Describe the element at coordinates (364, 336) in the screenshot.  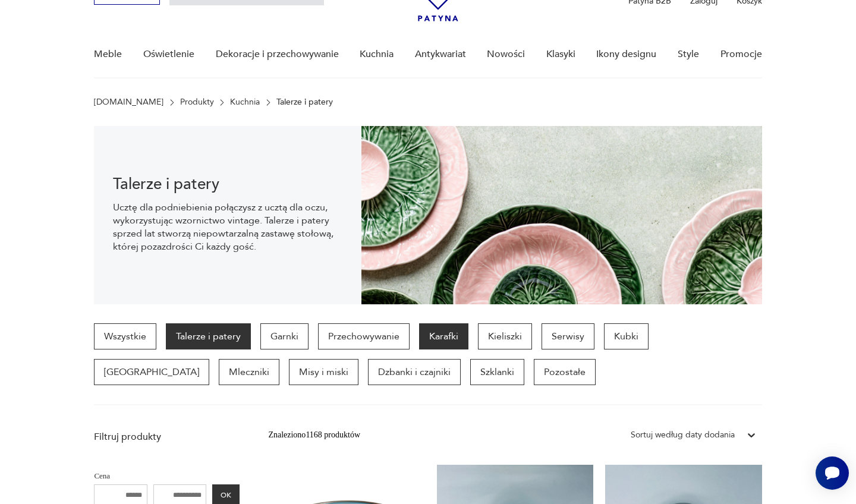
I see `a: Przechowywanie` at that location.